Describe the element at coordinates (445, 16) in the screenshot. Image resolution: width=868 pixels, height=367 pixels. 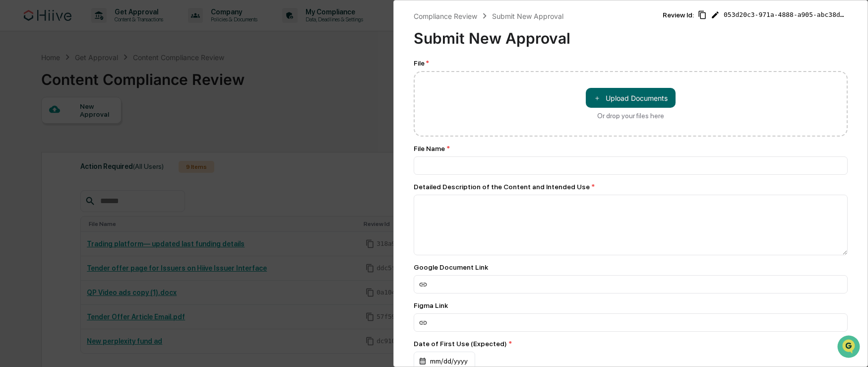
I see `div: Compliance Review` at that location.